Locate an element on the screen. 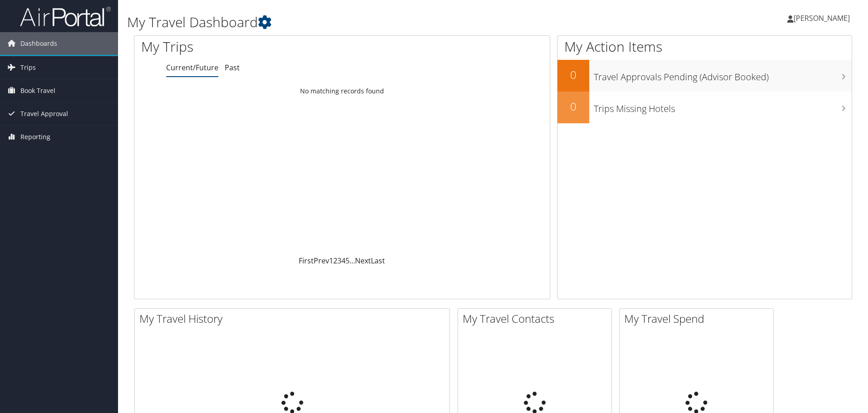 The height and width of the screenshot is (413, 868). a: First is located at coordinates (306, 261).